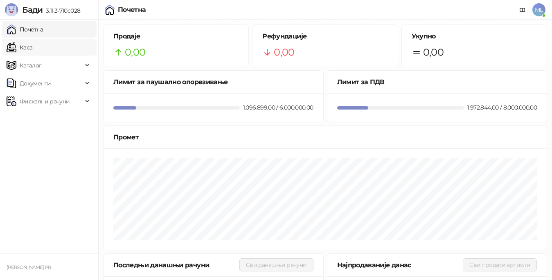 The width and height of the screenshot is (552, 280). I want to click on span: Документи, so click(35, 84).